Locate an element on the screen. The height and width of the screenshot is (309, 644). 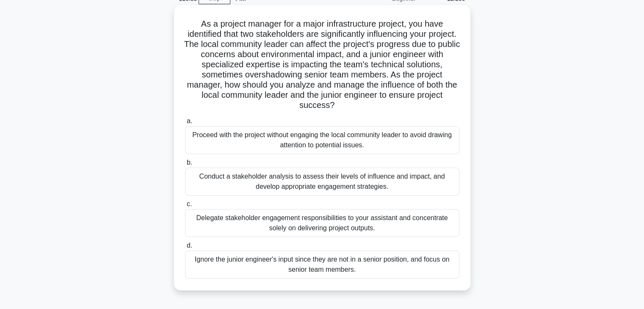
span: c. is located at coordinates (189, 204).